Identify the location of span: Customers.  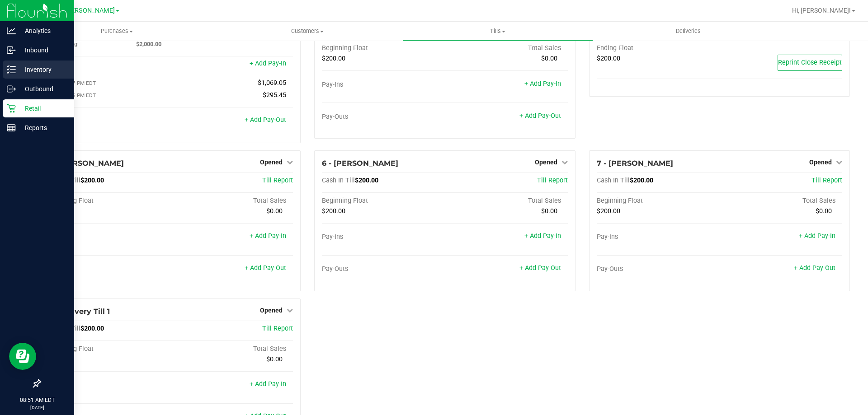
(307, 31).